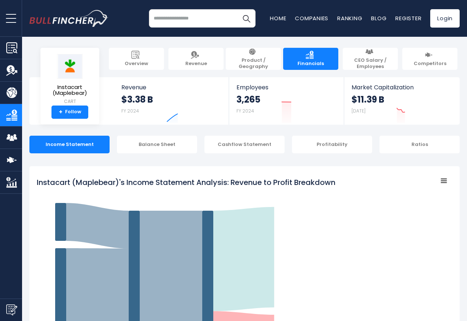 The image size is (467, 321). What do you see at coordinates (69, 18) in the screenshot?
I see `a: Go to homepage` at bounding box center [69, 18].